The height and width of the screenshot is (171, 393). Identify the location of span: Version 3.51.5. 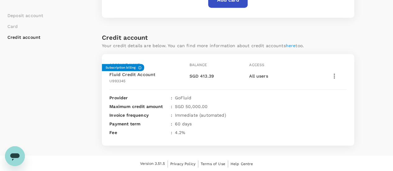
(152, 164).